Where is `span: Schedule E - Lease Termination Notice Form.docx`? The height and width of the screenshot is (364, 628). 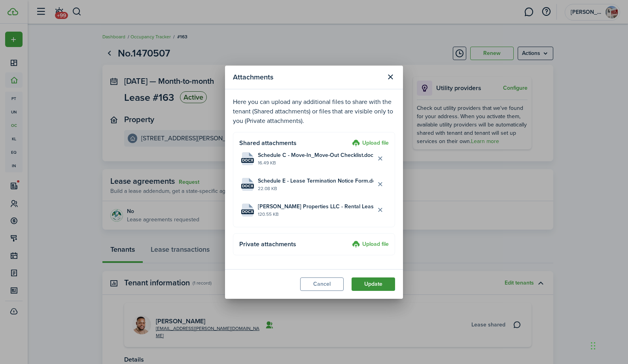 span: Schedule E - Lease Termination Notice Form.docx is located at coordinates (316, 180).